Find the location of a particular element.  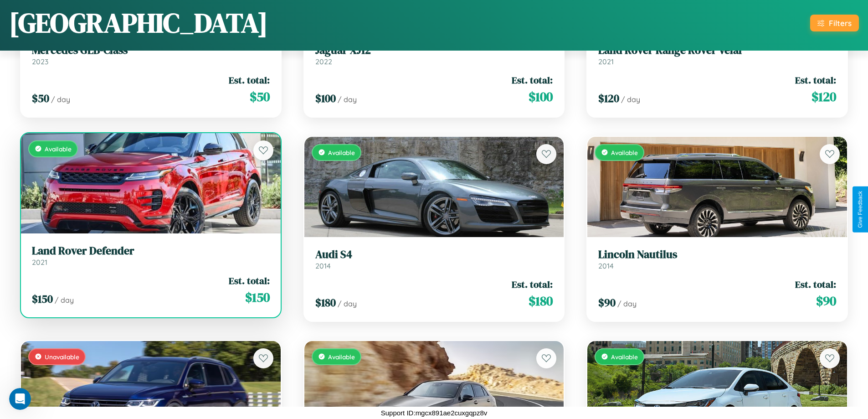

h3: Audi S4 is located at coordinates (434, 254).